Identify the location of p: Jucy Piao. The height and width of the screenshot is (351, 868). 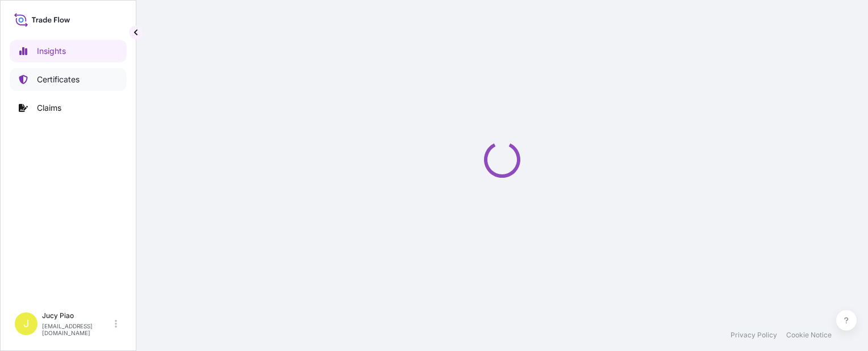
(78, 316).